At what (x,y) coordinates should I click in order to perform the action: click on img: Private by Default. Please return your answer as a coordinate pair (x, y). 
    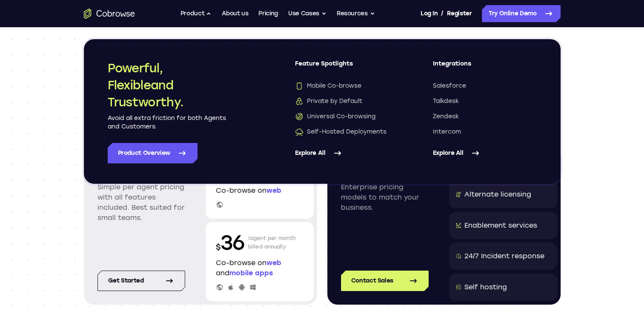
    Looking at the image, I should click on (300, 101).